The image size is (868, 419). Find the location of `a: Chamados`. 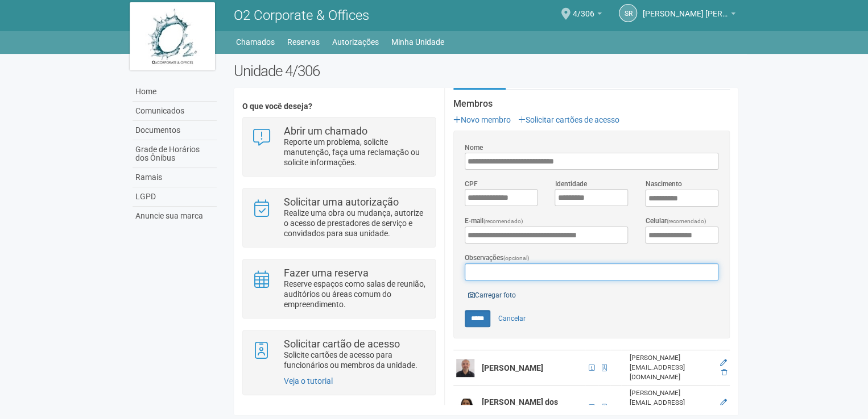

a: Chamados is located at coordinates (255, 42).